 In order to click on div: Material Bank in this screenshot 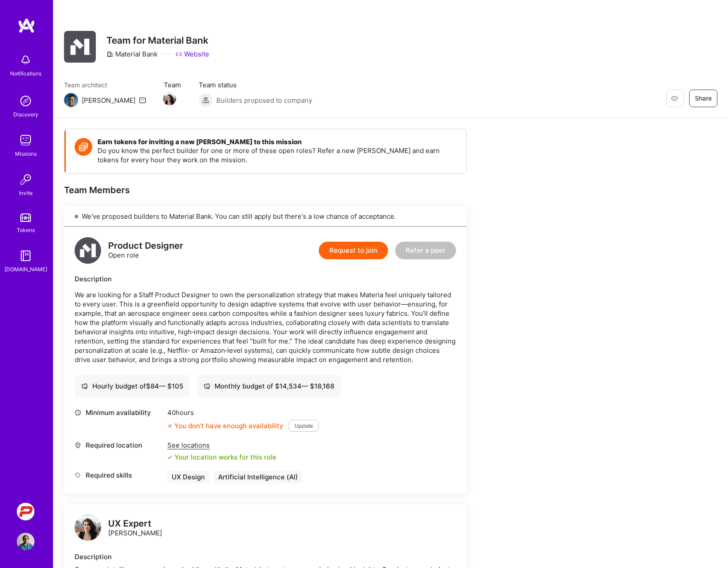, I will do `click(132, 54)`.